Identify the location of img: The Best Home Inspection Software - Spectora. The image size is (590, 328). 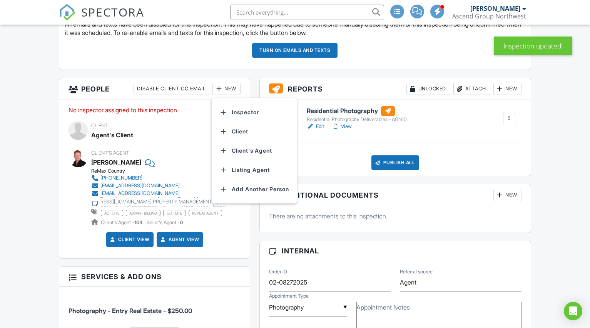
(67, 12).